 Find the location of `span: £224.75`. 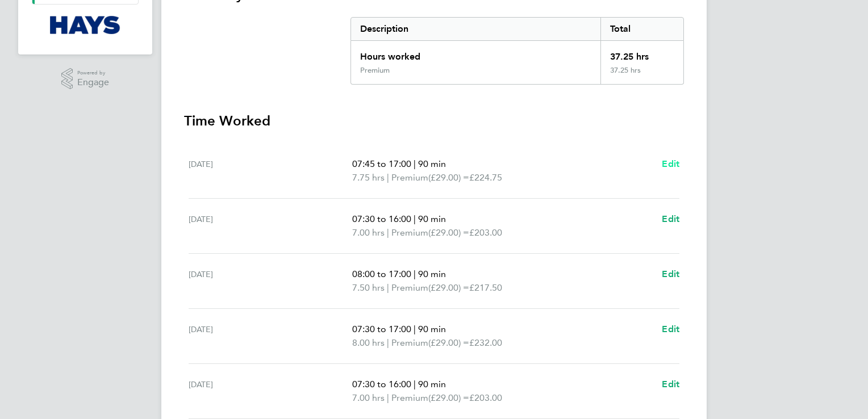

span: £224.75 is located at coordinates (486, 177).